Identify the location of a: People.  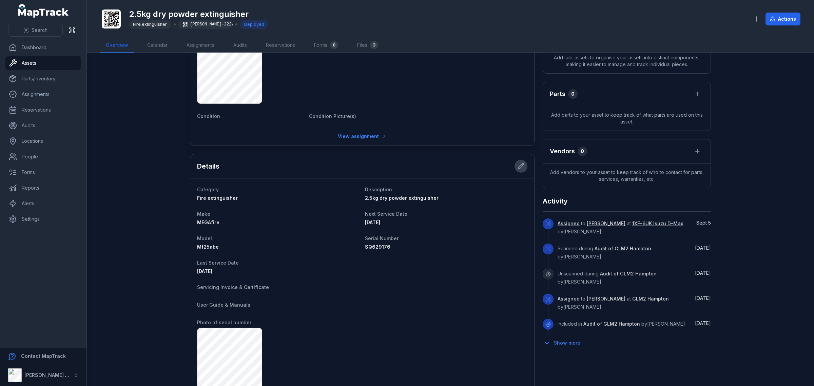
(43, 157).